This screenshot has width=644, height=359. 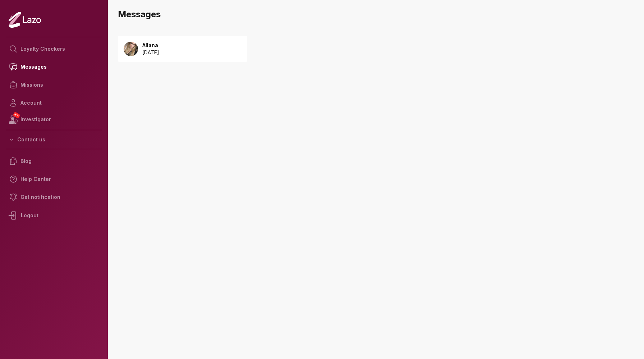 What do you see at coordinates (54, 179) in the screenshot?
I see `a: Help Center` at bounding box center [54, 179].